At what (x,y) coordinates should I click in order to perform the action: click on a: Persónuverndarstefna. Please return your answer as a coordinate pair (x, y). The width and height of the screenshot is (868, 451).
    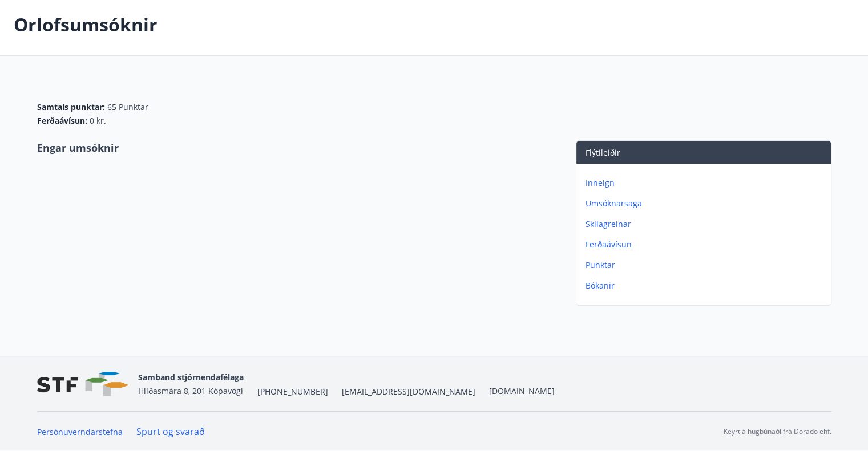
    Looking at the image, I should click on (80, 432).